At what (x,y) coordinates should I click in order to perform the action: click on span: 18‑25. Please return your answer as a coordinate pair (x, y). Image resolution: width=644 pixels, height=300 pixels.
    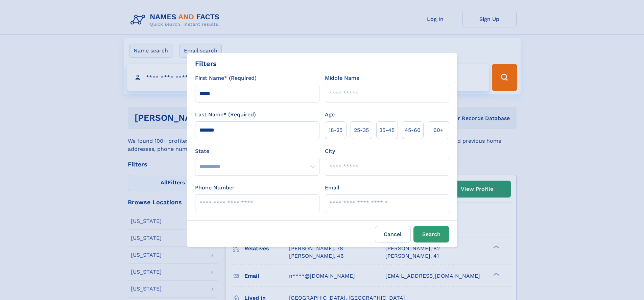
    Looking at the image, I should click on (336, 131).